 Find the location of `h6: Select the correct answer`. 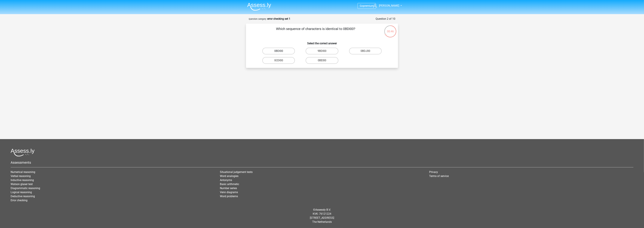

h6: Select the correct answer is located at coordinates (322, 42).